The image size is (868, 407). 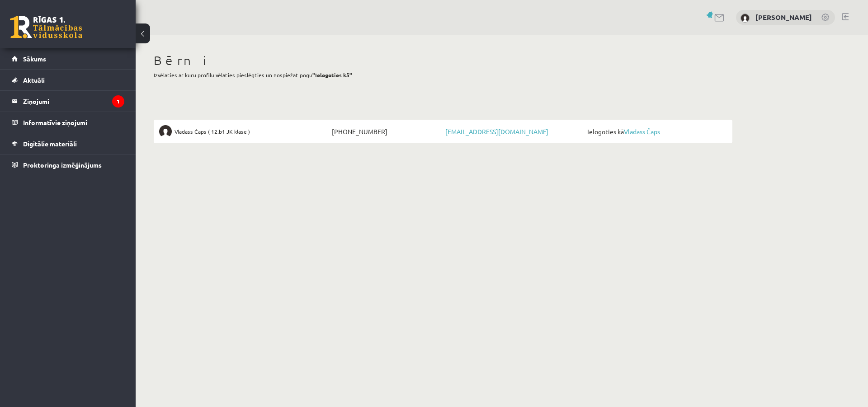 I want to click on a: Digitālie materiāli, so click(x=68, y=144).